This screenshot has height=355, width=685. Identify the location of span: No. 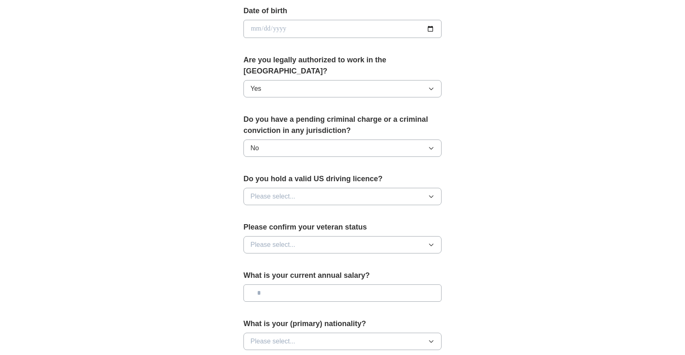
(255, 148).